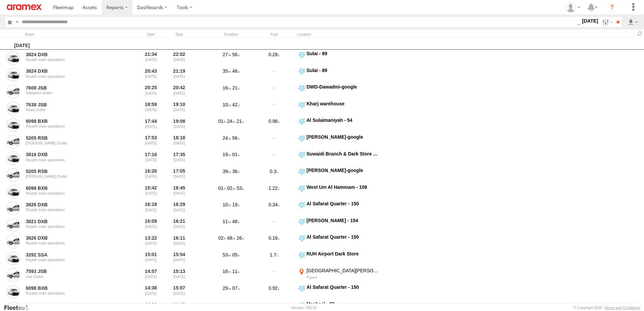 Image resolution: width=644 pixels, height=311 pixels. Describe the element at coordinates (343, 120) in the screenshot. I see `div: Al Sulaimaniyah - 54` at that location.